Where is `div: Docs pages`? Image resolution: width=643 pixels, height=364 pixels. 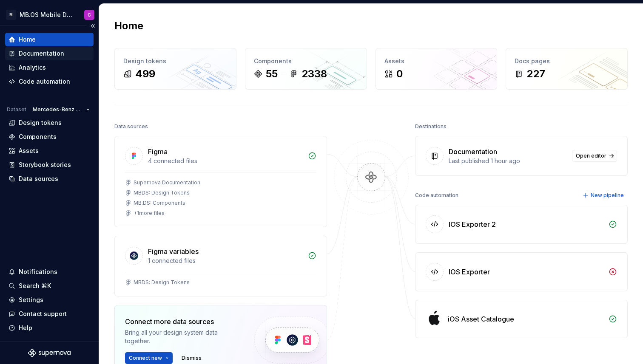 div: Docs pages is located at coordinates (566, 61).